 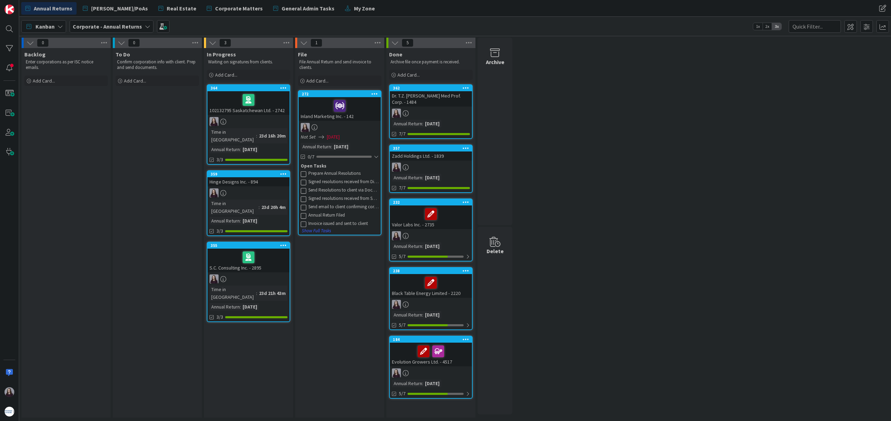 I want to click on span: In Progress, so click(x=221, y=54).